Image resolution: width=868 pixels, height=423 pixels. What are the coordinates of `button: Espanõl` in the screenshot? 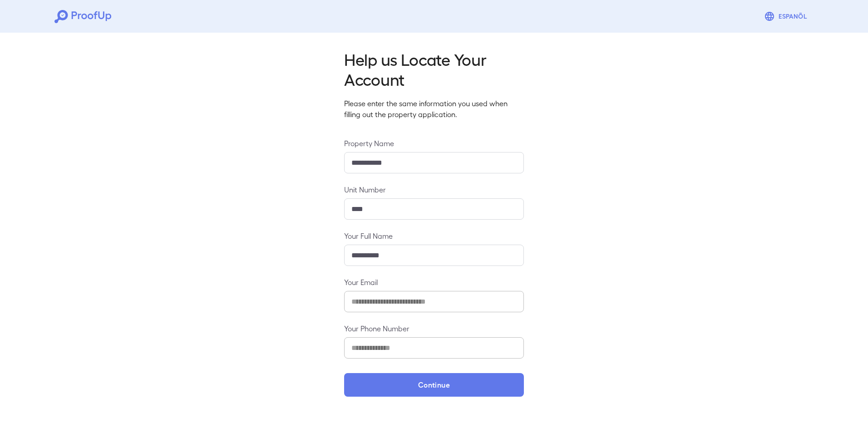 It's located at (787, 16).